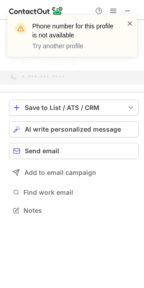 The width and height of the screenshot is (144, 288). What do you see at coordinates (73, 151) in the screenshot?
I see `button: Send email` at bounding box center [73, 151].